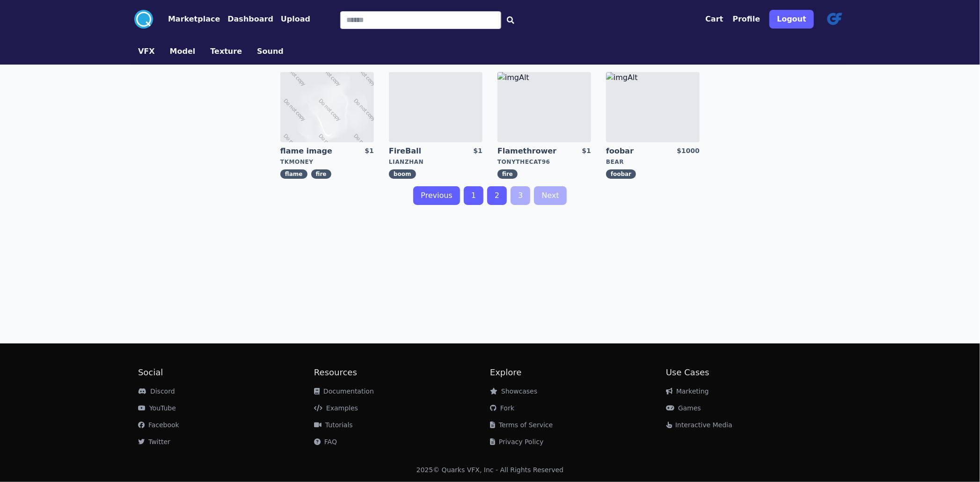 The width and height of the screenshot is (980, 482). I want to click on a: FireBall, so click(423, 151).